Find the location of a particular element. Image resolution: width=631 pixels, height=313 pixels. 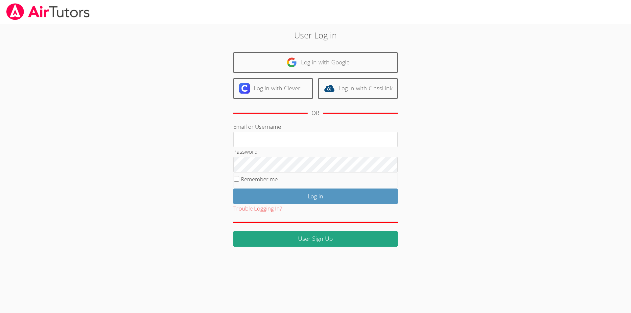

button: Trouble Logging In? is located at coordinates (258, 209).